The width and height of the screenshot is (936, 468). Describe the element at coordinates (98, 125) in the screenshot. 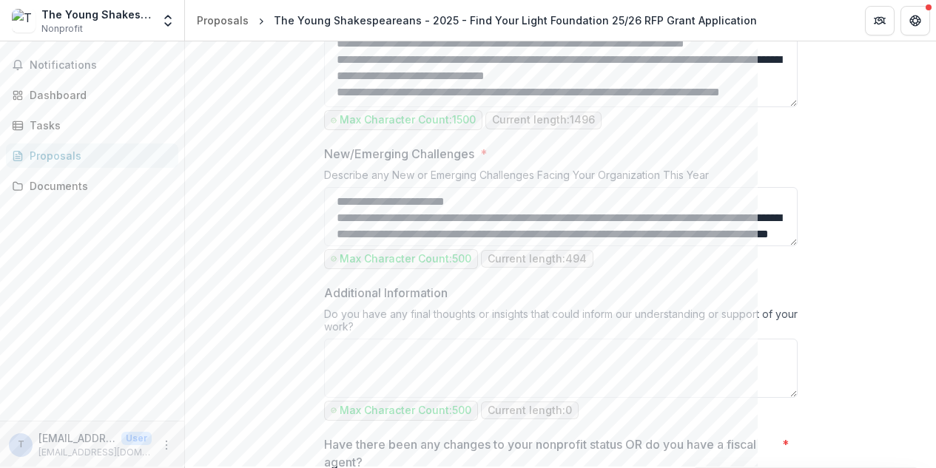

I see `div: Tasks` at that location.